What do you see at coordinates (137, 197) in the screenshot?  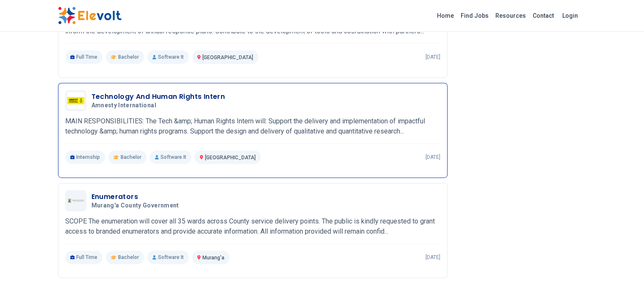 I see `h3: Enumerators` at bounding box center [137, 197].